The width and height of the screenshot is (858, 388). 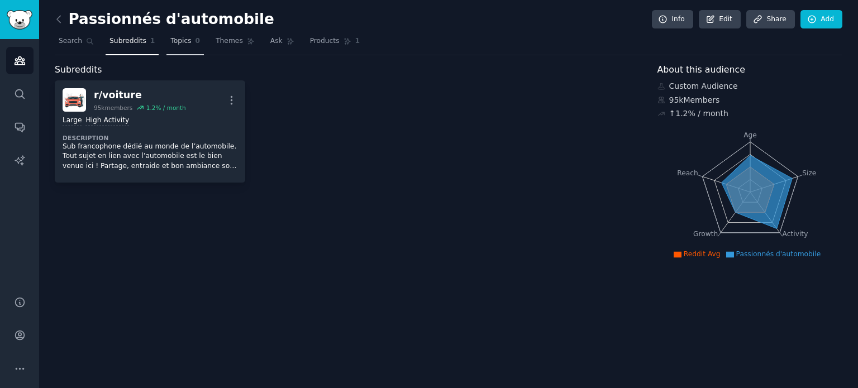 I want to click on a: Add, so click(x=821, y=20).